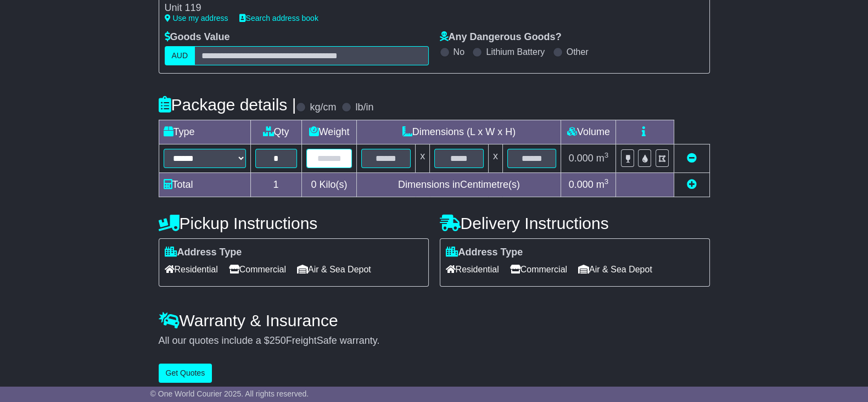 The image size is (868, 402). Describe the element at coordinates (287, 8) in the screenshot. I see `div: Unit 119` at that location.